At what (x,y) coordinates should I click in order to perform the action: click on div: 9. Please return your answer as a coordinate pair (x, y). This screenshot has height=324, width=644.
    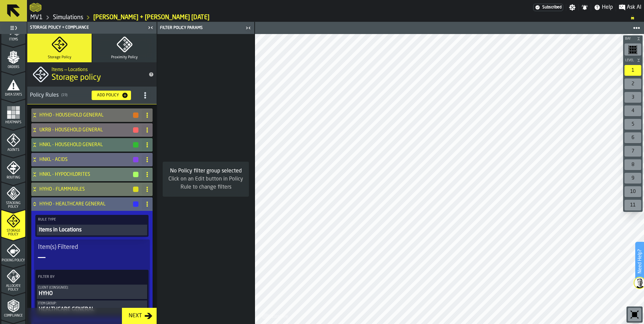
    Looking at the image, I should click on (633, 178).